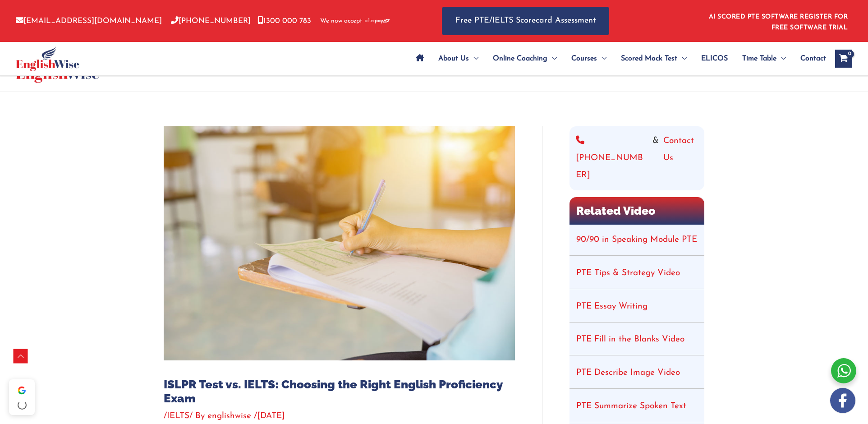 The width and height of the screenshot is (868, 424). Describe the element at coordinates (810, 58) in the screenshot. I see `a: Contact` at that location.